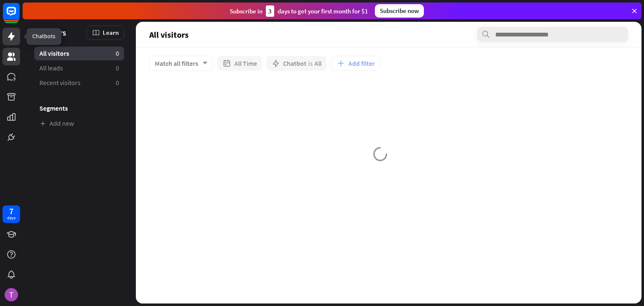 This screenshot has height=306, width=644. Describe the element at coordinates (11, 211) in the screenshot. I see `div: 7` at that location.